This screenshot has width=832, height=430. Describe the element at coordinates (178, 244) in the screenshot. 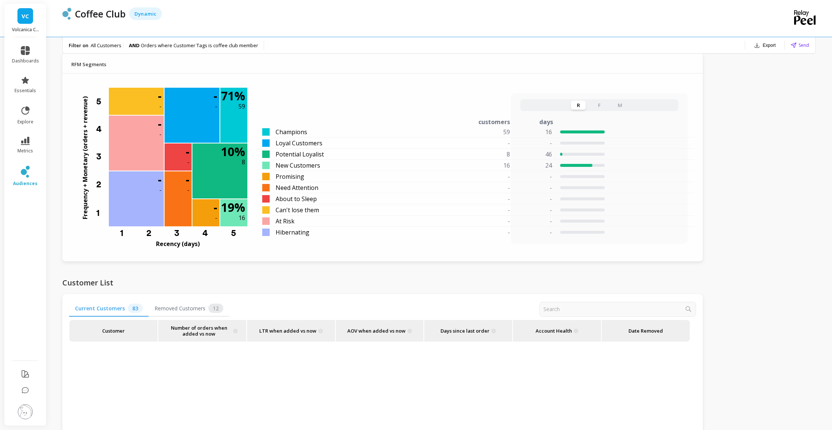

I see `p: Recency (days)` at that location.